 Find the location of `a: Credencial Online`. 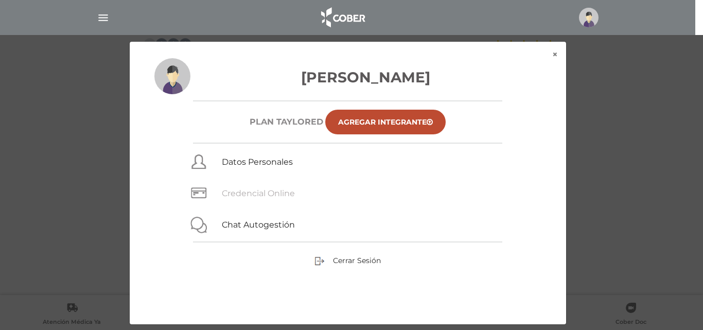

a: Credencial Online is located at coordinates (258, 193).